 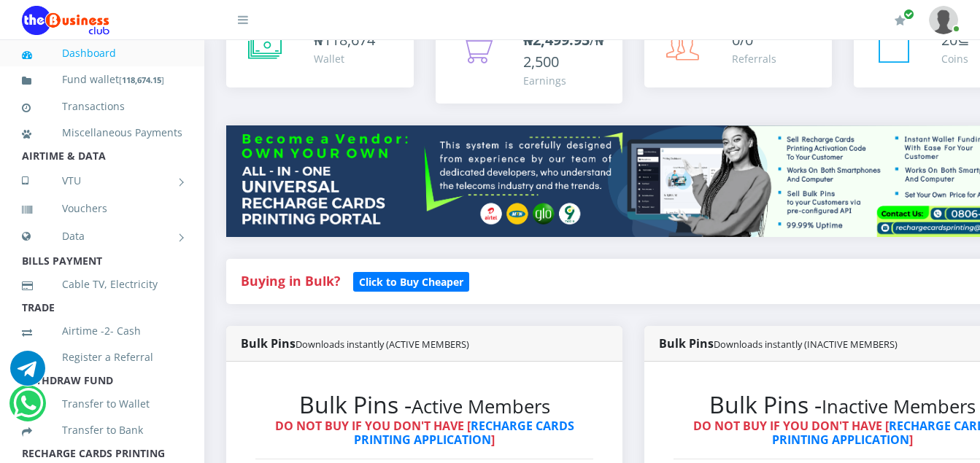 I want to click on a: VTU, so click(x=102, y=181).